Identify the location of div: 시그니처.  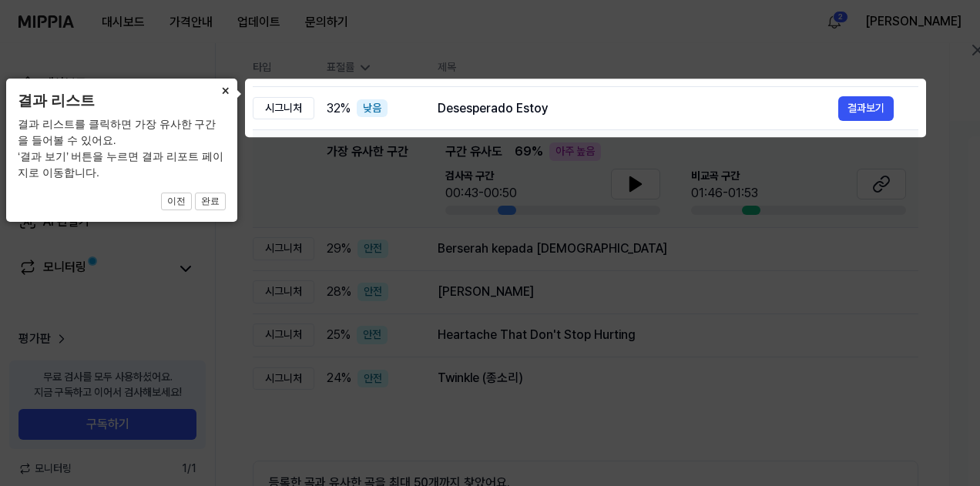
(284, 109).